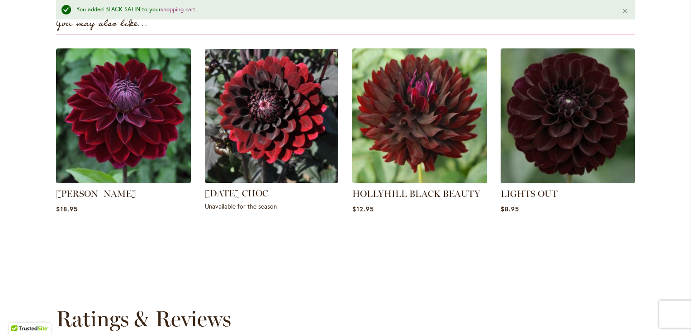  What do you see at coordinates (123, 116) in the screenshot?
I see `img: KAISHA LEA` at bounding box center [123, 116].